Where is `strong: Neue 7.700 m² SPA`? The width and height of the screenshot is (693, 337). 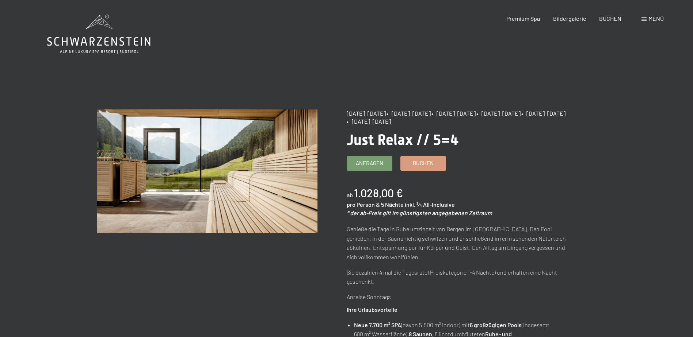
strong: Neue 7.700 m² SPA is located at coordinates (377, 325).